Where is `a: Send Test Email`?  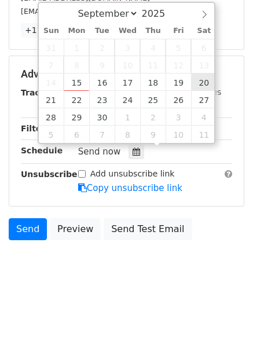 a: Send Test Email is located at coordinates (148, 229).